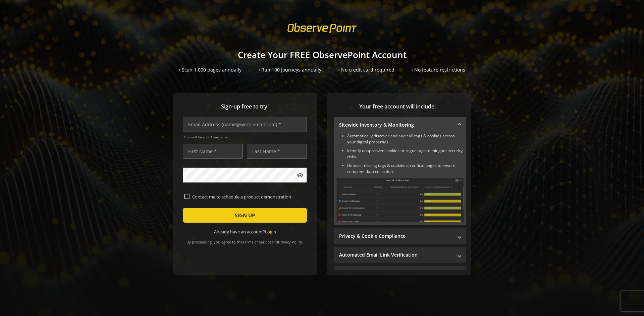 The width and height of the screenshot is (644, 316). What do you see at coordinates (400, 273) in the screenshot?
I see `mat-expansion-panel-header: Performance Monitoring with Web Vitals` at bounding box center [400, 273].